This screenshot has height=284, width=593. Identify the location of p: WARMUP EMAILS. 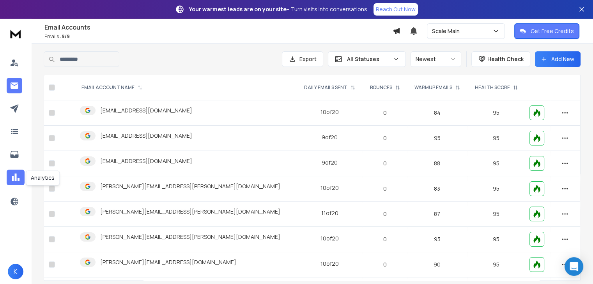
(433, 88).